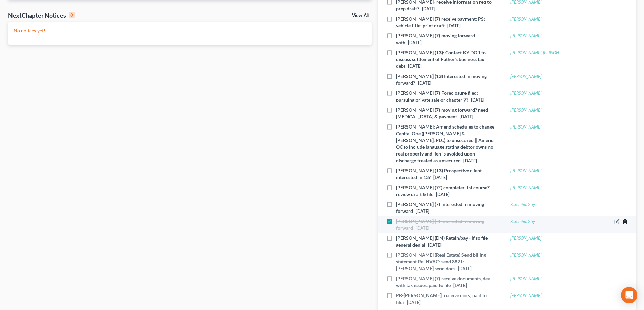 This screenshot has width=644, height=310. What do you see at coordinates (315, 6) in the screenshot?
I see `td: 13` at bounding box center [315, 6].